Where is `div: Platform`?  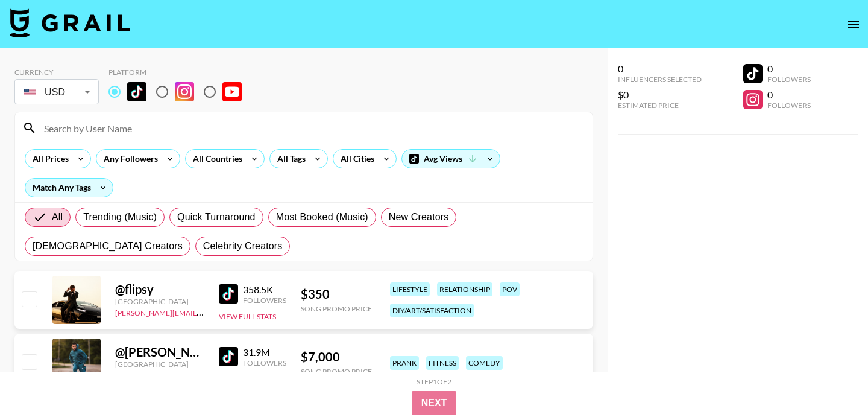 div: Platform is located at coordinates (179, 72).